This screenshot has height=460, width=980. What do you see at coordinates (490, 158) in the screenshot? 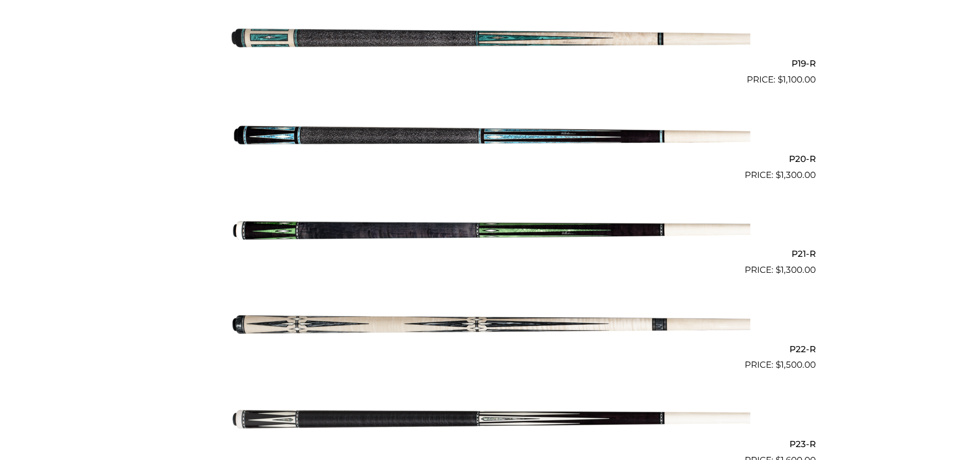
I see `h2: P20-R` at bounding box center [490, 158].